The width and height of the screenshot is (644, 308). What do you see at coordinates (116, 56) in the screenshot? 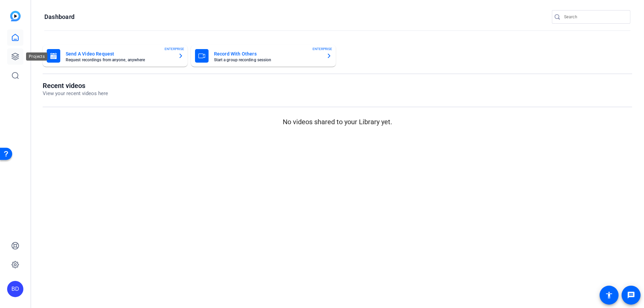
I see `button: Send A Video RequestRequest recordings from anyone, anywhereENTERPRISE` at bounding box center [116, 56].